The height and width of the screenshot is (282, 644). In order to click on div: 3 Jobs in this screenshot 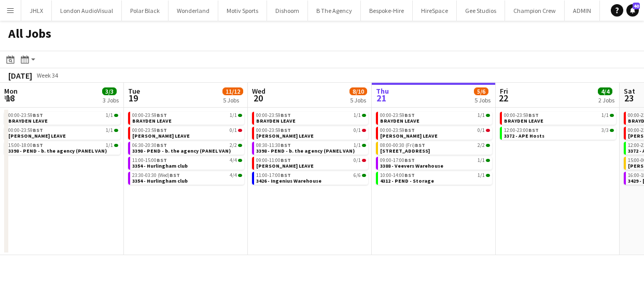, I will do `click(110, 100)`.